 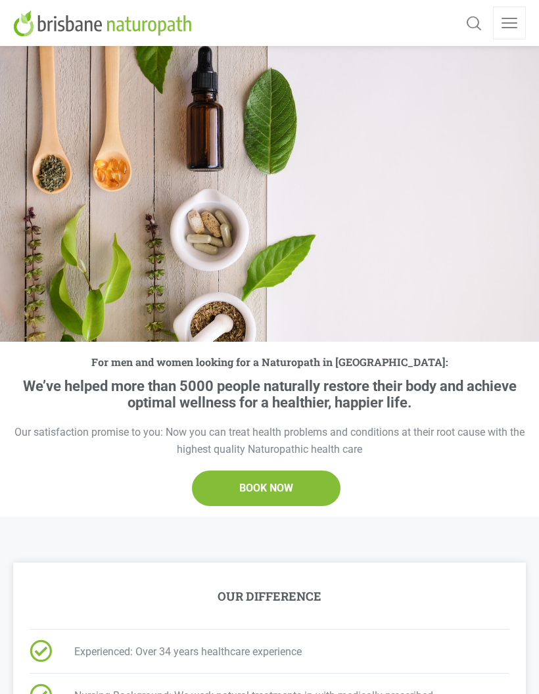 What do you see at coordinates (105, 23) in the screenshot?
I see `a: Brisbane Naturopath` at bounding box center [105, 23].